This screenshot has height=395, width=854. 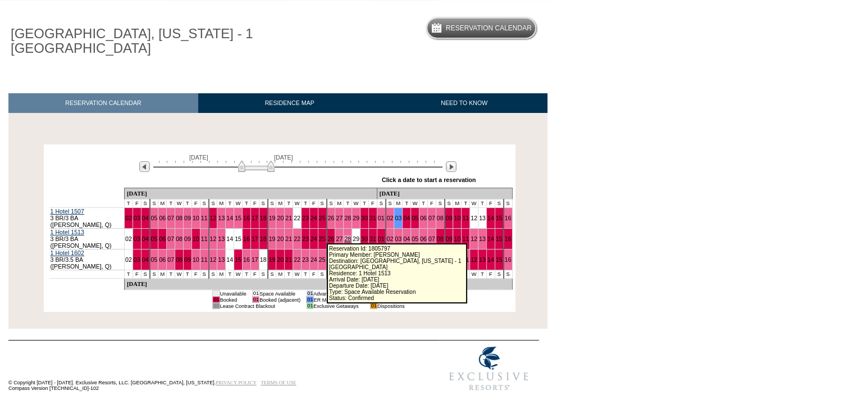 I want to click on img: Previous, so click(x=144, y=166).